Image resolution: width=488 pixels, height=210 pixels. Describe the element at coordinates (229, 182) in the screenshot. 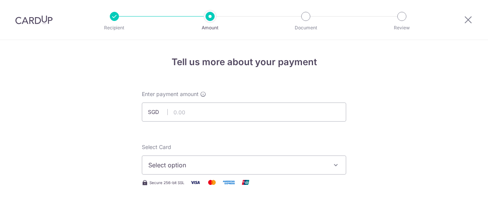

I see `img: American Express` at that location.